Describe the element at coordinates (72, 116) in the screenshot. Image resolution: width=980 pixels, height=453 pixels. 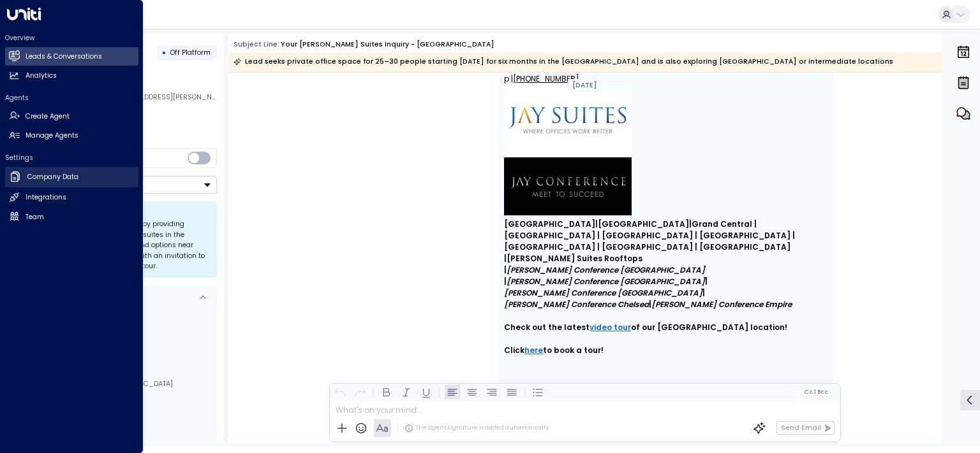
I see `a: Create Agent` at that location.